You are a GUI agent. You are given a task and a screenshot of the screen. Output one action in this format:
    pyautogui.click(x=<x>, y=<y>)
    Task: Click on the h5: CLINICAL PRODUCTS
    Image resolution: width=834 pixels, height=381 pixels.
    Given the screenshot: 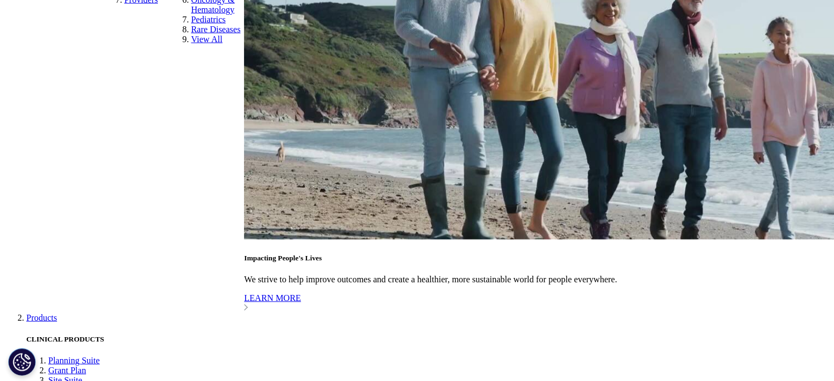 What is the action you would take?
    pyautogui.click(x=428, y=339)
    